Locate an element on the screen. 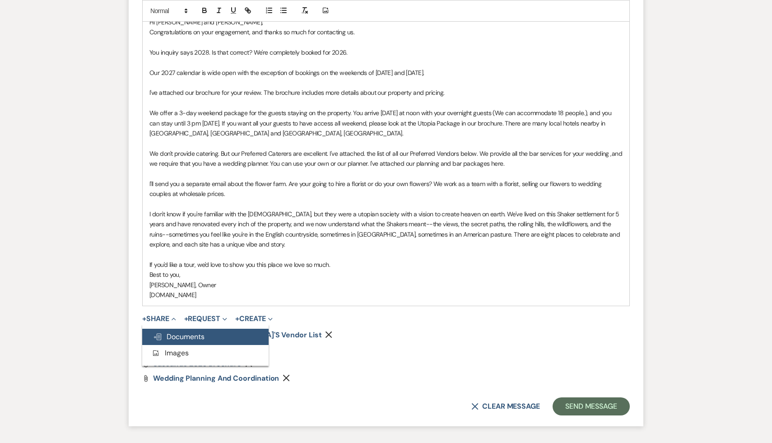 This screenshot has height=443, width=772. p: If you'd like a tour, we'd love to show you this place we love so much. is located at coordinates (386, 265).